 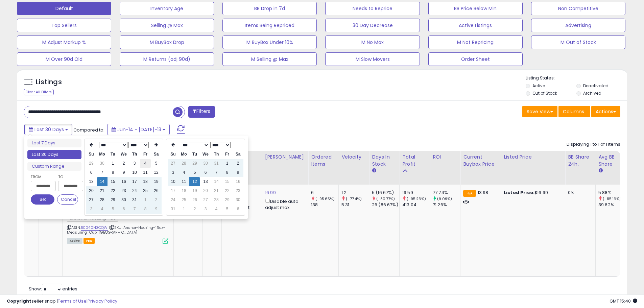 What do you see at coordinates (156, 209) in the screenshot?
I see `td: 9` at bounding box center [156, 209].